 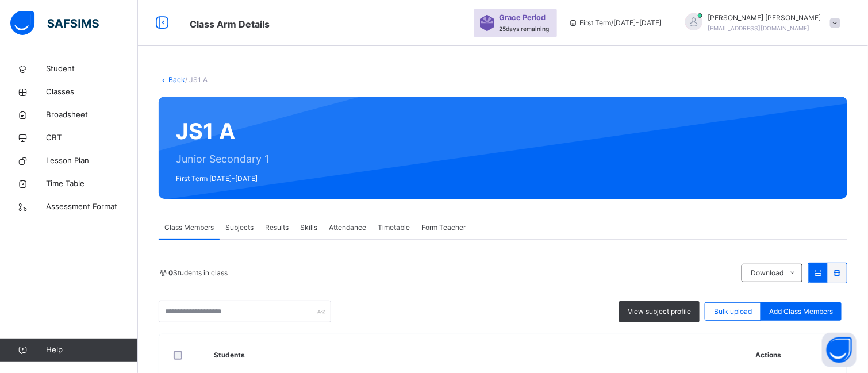 I want to click on span: Time Table, so click(x=92, y=184).